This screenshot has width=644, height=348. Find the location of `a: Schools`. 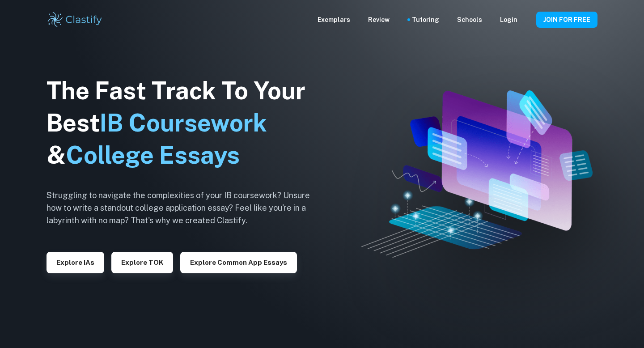

a: Schools is located at coordinates (469, 20).